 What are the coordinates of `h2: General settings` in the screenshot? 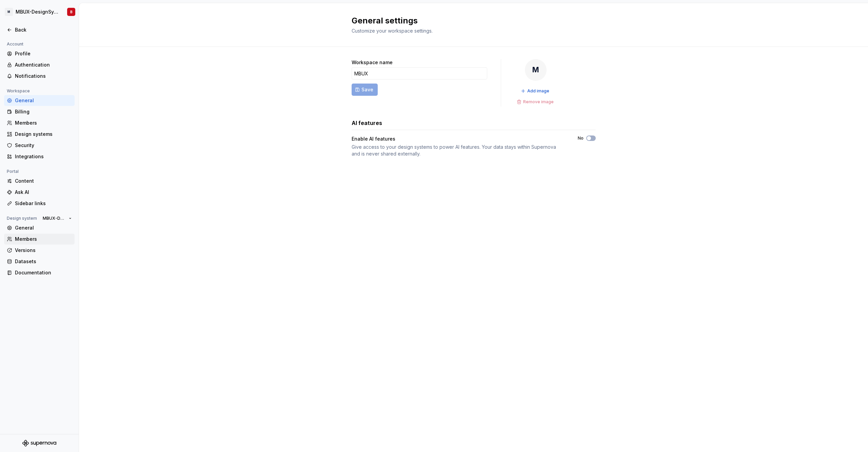 It's located at (470, 20).